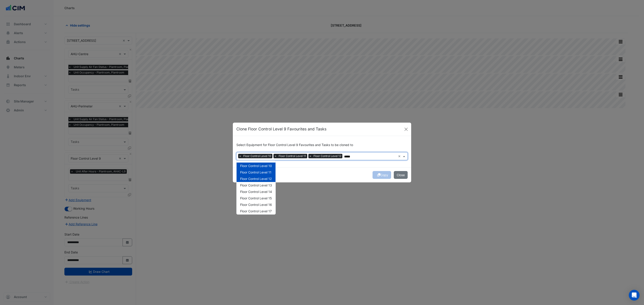 The image size is (644, 305). Describe the element at coordinates (256, 185) in the screenshot. I see `span: Floor Control Level 13` at that location.